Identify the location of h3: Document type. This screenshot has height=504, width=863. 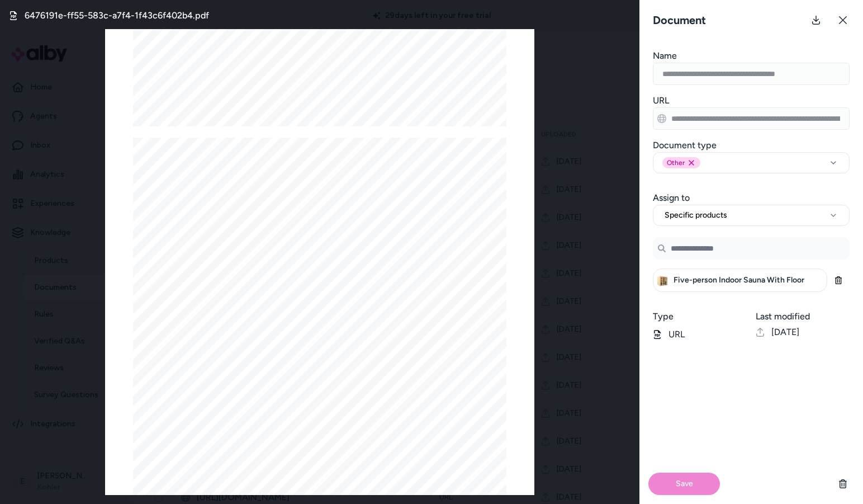
(752, 145).